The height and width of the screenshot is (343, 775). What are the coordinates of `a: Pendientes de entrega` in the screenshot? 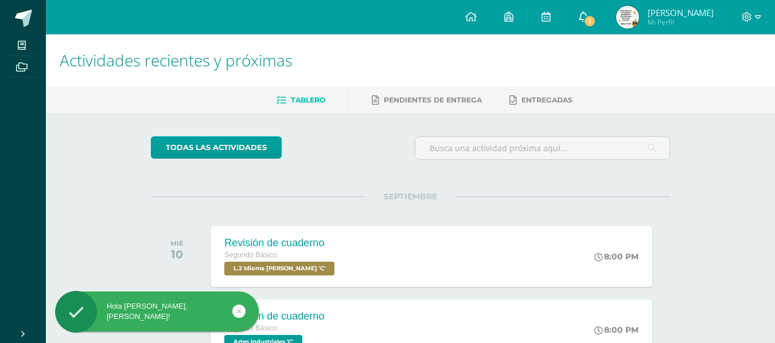 It's located at (427, 100).